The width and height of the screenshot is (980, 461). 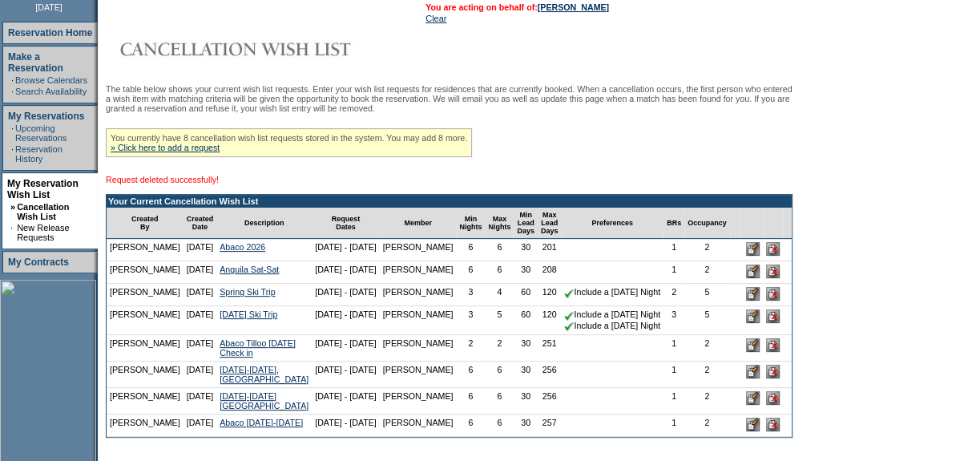 What do you see at coordinates (165, 147) in the screenshot?
I see `a: » Click here to add a request` at bounding box center [165, 147].